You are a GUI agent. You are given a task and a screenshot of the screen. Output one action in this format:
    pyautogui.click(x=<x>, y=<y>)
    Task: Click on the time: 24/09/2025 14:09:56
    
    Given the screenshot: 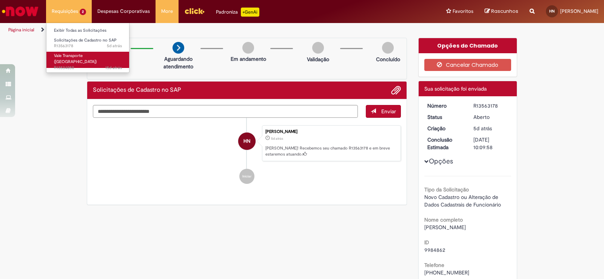 What is the action you would take?
    pyautogui.click(x=114, y=46)
    